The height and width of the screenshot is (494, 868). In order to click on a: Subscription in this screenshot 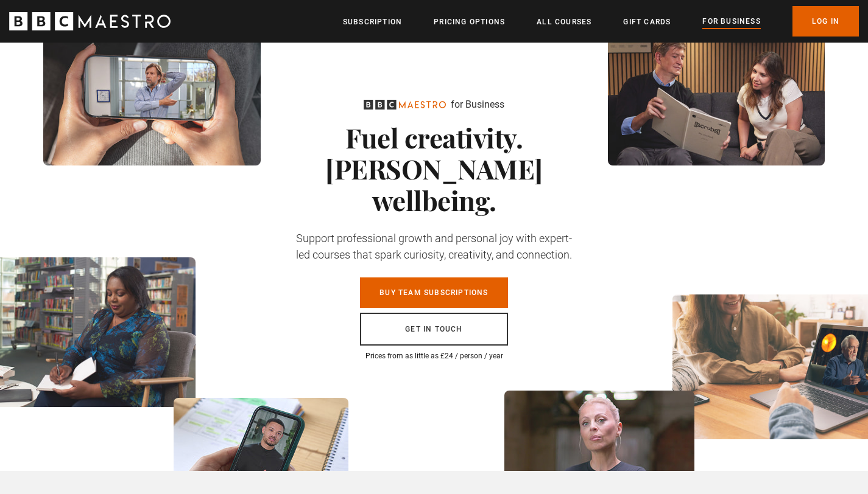, I will do `click(372, 22)`.